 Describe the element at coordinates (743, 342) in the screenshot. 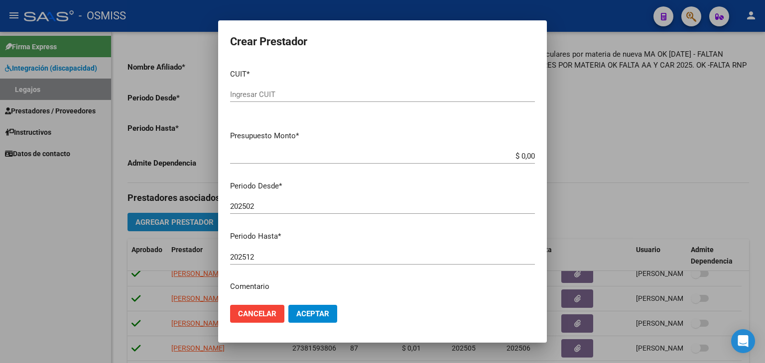

I see `div: Open Intercom Messenger` at that location.